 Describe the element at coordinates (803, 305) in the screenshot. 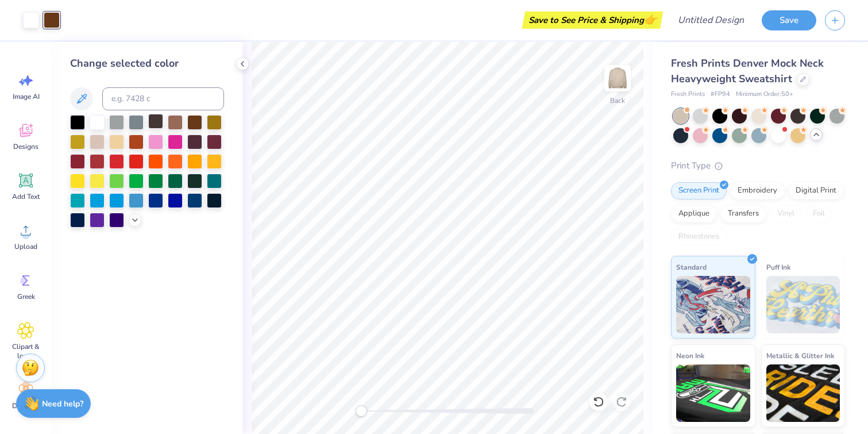

I see `img: Puff Ink` at that location.